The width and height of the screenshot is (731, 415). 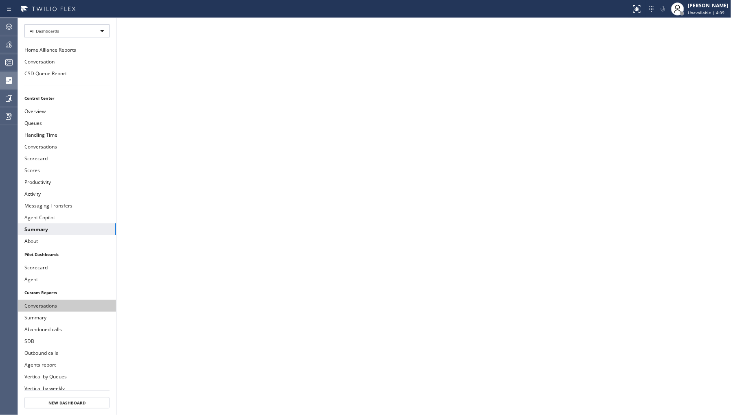 What do you see at coordinates (67, 170) in the screenshot?
I see `button: Scores` at bounding box center [67, 170].